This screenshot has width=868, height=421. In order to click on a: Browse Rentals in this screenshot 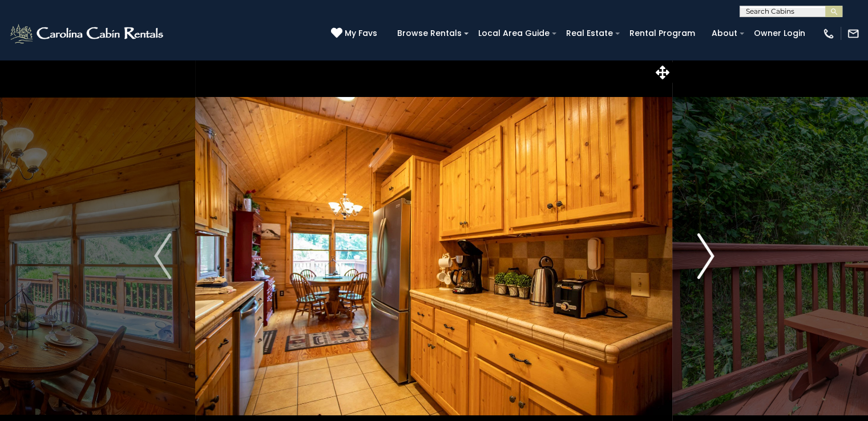, I will do `click(429, 33)`.